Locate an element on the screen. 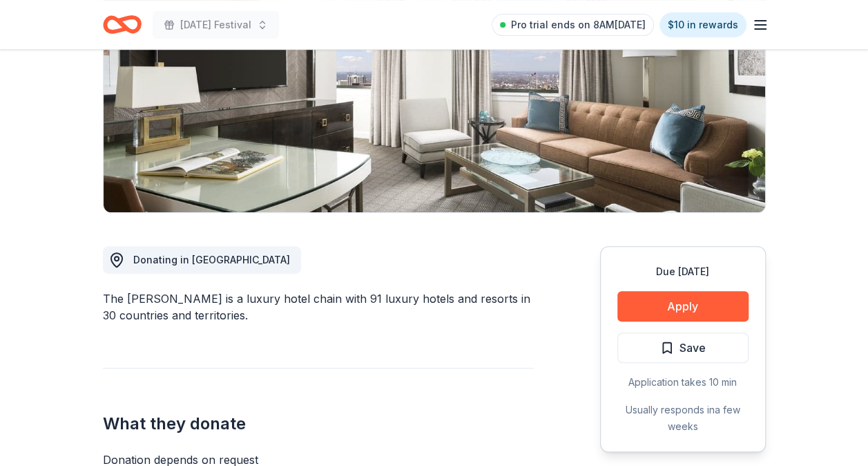 The width and height of the screenshot is (868, 466). h2: What they donate is located at coordinates (318, 424).